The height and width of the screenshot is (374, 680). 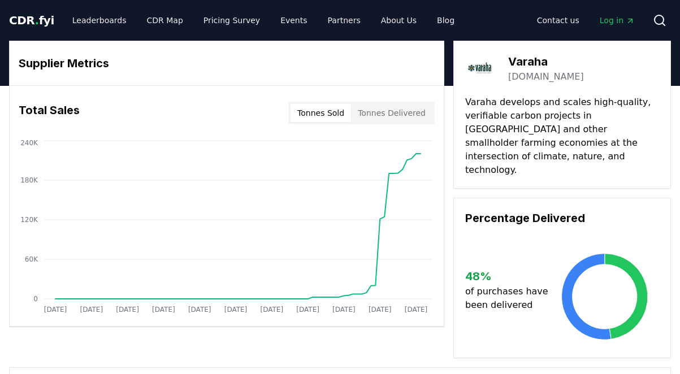 I want to click on a: Leaderboards, so click(x=99, y=20).